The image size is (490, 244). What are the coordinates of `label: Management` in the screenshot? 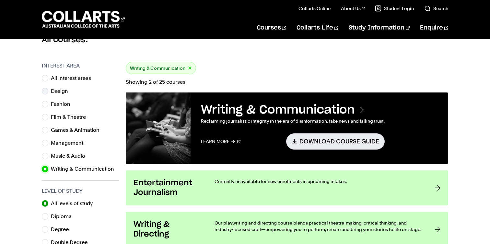 It's located at (70, 143).